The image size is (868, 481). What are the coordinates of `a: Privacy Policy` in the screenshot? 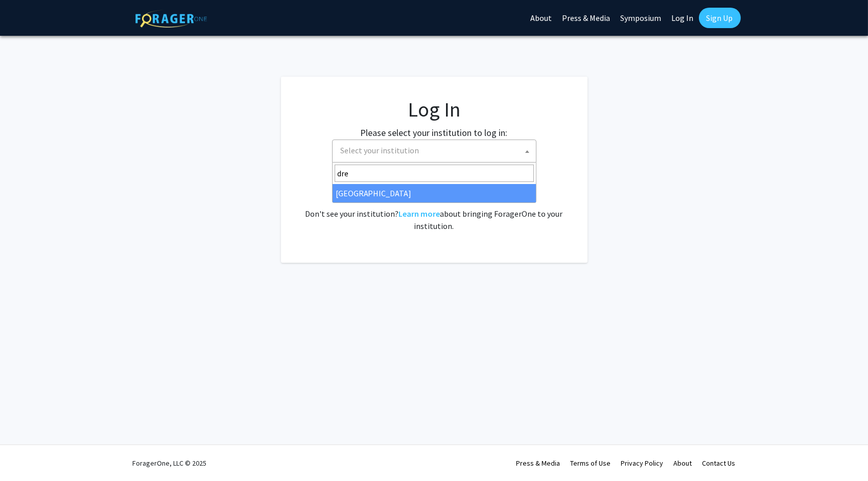 It's located at (642, 463).